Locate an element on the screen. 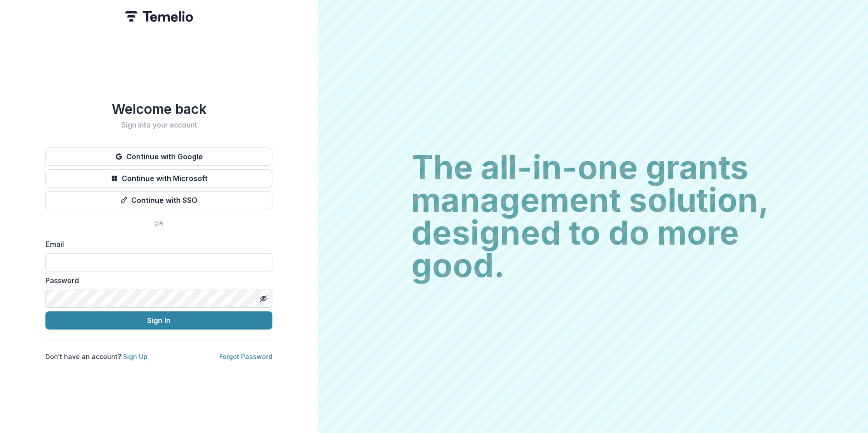 The image size is (868, 433). button: Continue with Google is located at coordinates (159, 157).